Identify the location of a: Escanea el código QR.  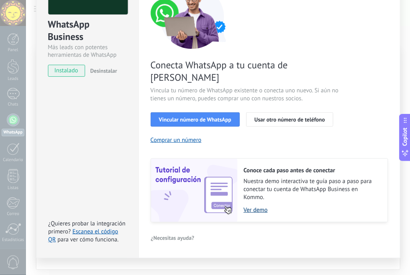
(83, 235).